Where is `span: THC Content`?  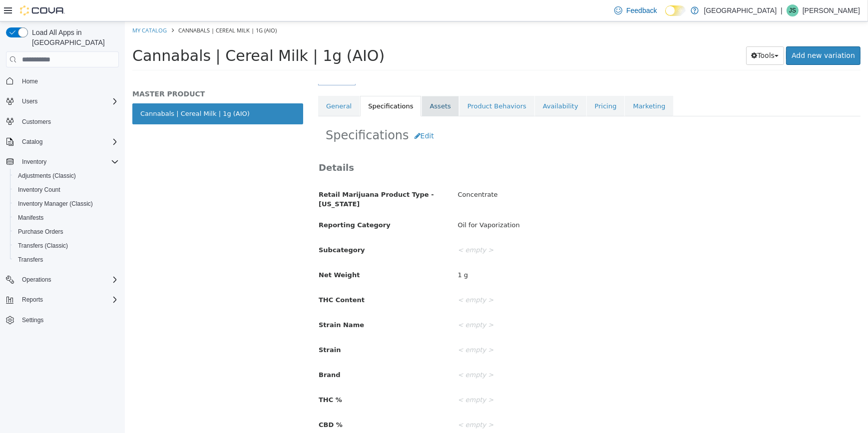 span: THC Content is located at coordinates (217, 278).